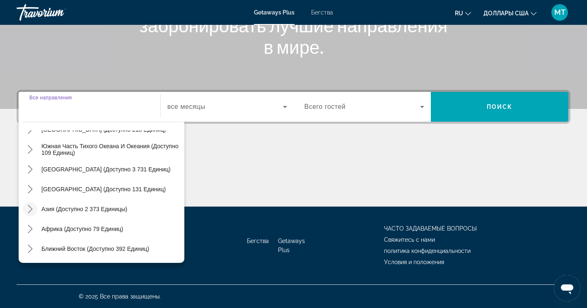  What do you see at coordinates (111, 150) in the screenshot?
I see `span: Южная часть Тихого океана и Океания (доступно 109 единиц)` at bounding box center [111, 150].